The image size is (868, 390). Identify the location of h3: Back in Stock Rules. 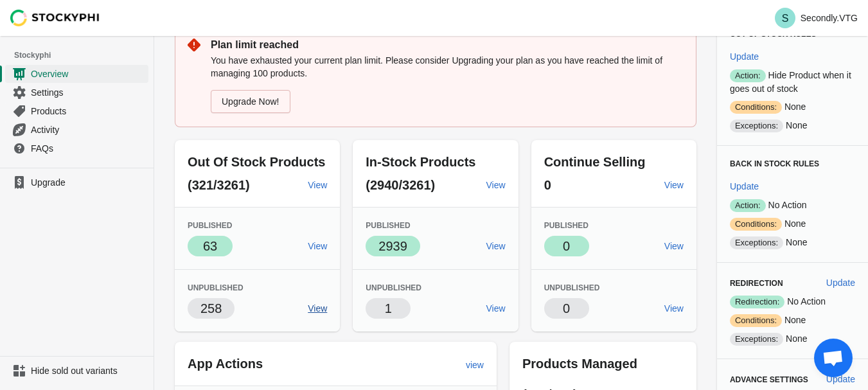
(792, 163).